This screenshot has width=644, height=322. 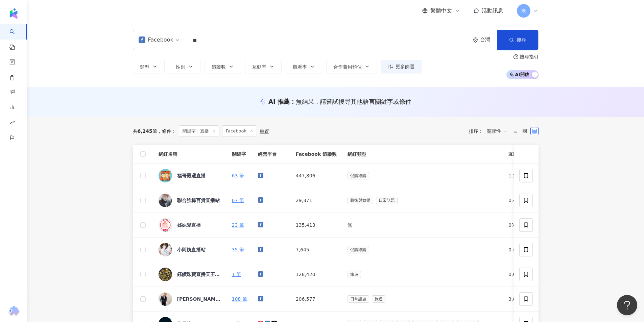 I want to click on span: 活動訊息, so click(x=493, y=11).